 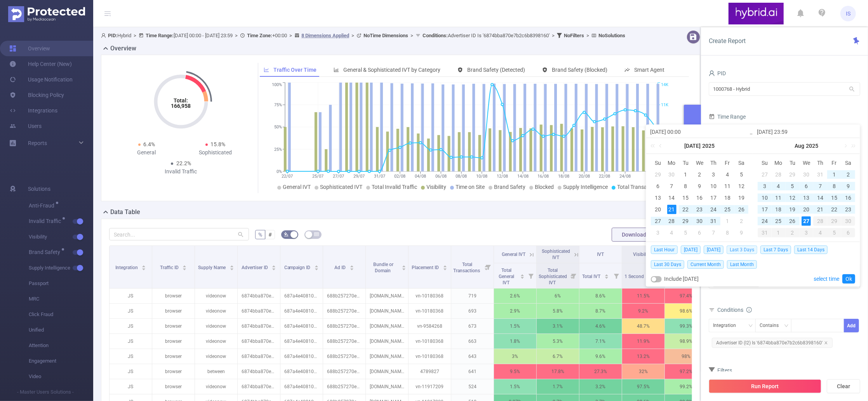 What do you see at coordinates (400, 176) in the screenshot?
I see `tspan: 02/08` at bounding box center [400, 176].